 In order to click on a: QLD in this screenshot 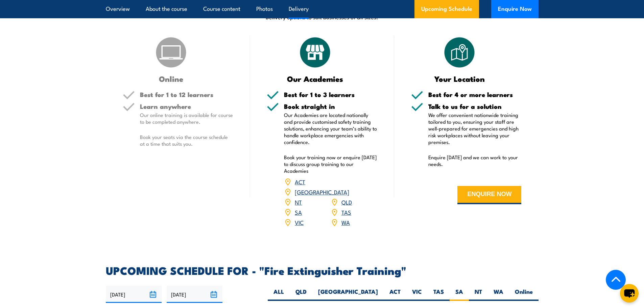, I will do `click(346, 202)`.